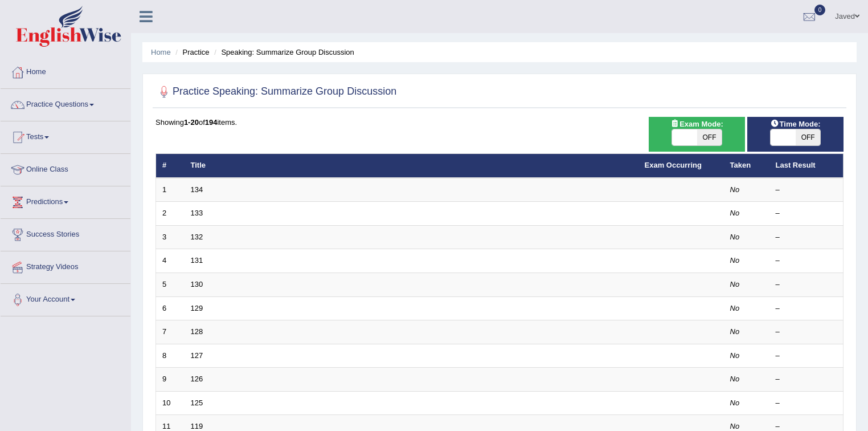 The height and width of the screenshot is (431, 868). Describe the element at coordinates (171, 261) in the screenshot. I see `td: 4` at that location.